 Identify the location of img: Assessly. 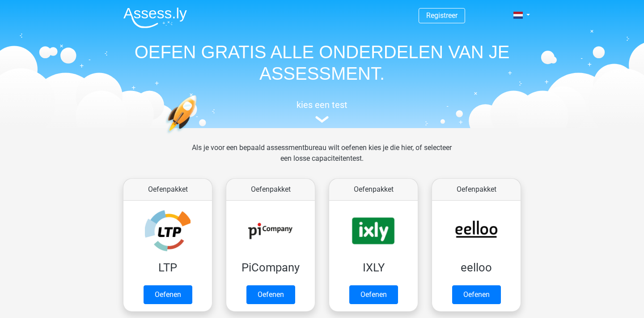
(155, 18).